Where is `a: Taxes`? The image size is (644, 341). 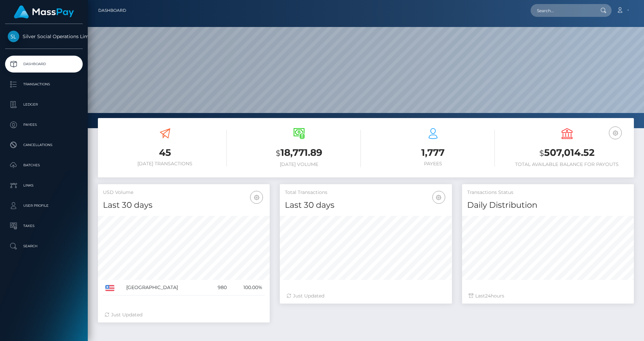
a: Taxes is located at coordinates (44, 226).